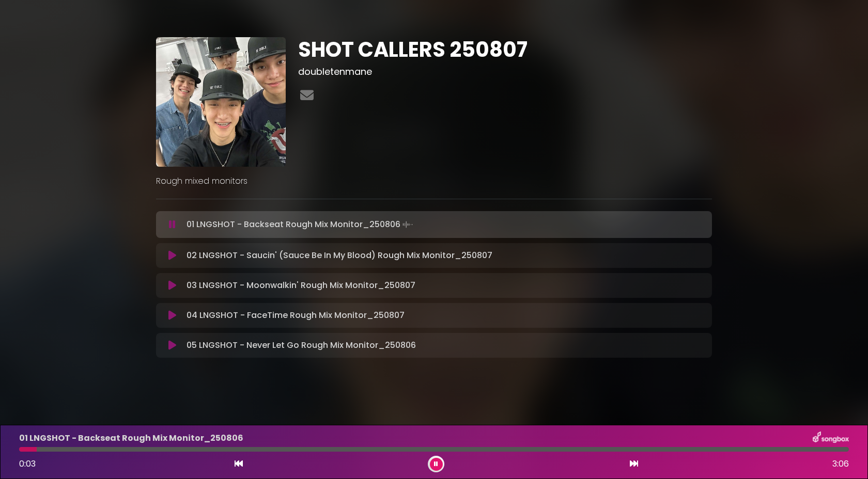 This screenshot has height=479, width=868. Describe the element at coordinates (301, 285) in the screenshot. I see `p: 03 LNGSHOT - Moonwalkin' Rough Mix Monitor_250807` at that location.